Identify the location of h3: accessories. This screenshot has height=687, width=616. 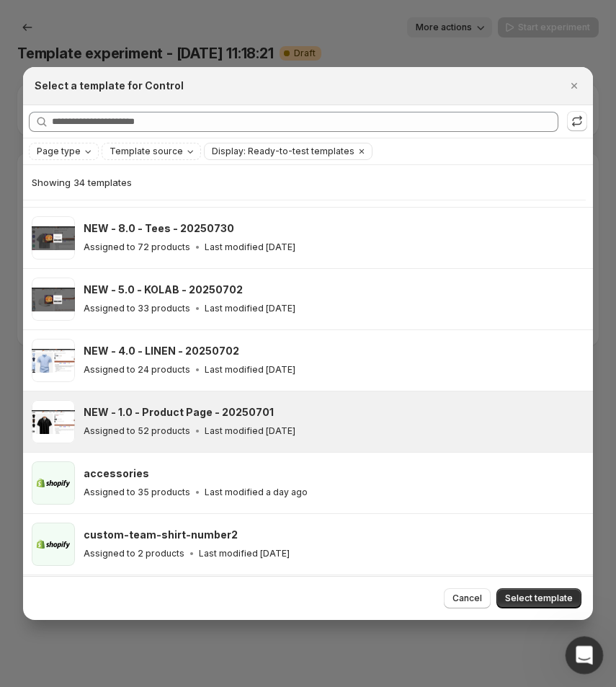
(116, 474).